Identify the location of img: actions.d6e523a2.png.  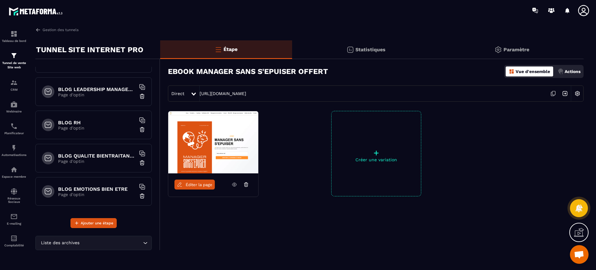
(561, 71).